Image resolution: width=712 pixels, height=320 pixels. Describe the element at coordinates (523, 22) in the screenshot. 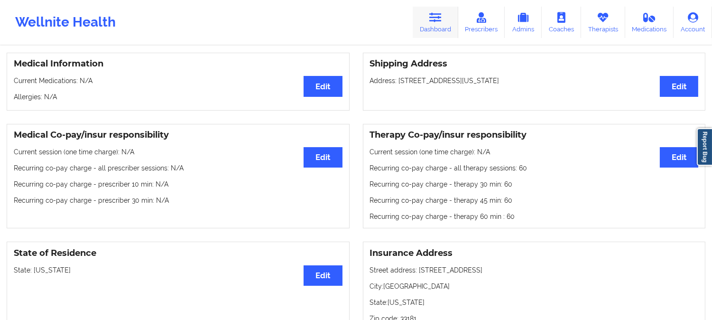

I see `a: Admins` at that location.